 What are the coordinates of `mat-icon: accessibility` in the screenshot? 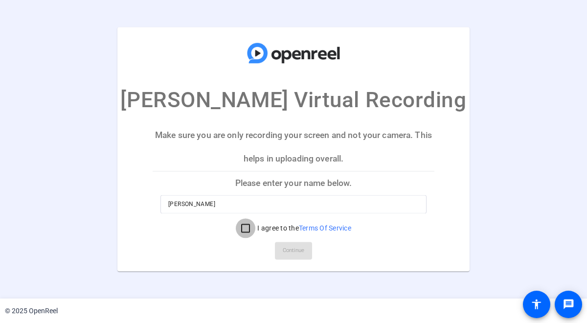 It's located at (537, 304).